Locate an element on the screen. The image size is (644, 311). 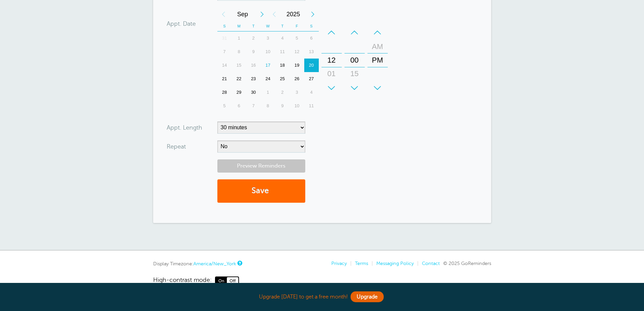
div: Previous Year is located at coordinates (274, 14).